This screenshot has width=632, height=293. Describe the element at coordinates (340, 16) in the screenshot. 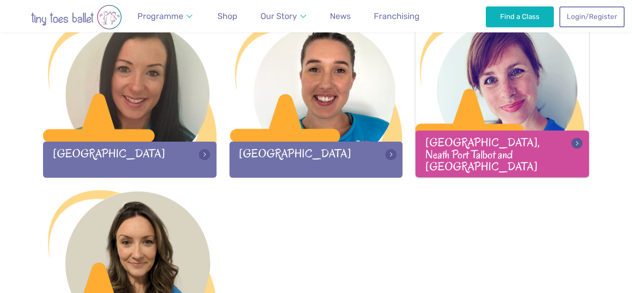

I see `a: News` at that location.